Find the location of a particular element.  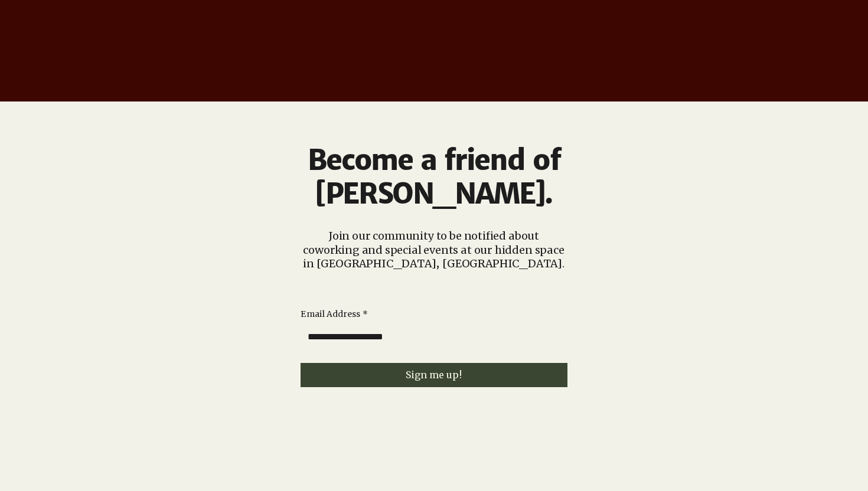

p: Join our community to be notified about coworking and special events at our hidden space in [GEOG... is located at coordinates (434, 250).